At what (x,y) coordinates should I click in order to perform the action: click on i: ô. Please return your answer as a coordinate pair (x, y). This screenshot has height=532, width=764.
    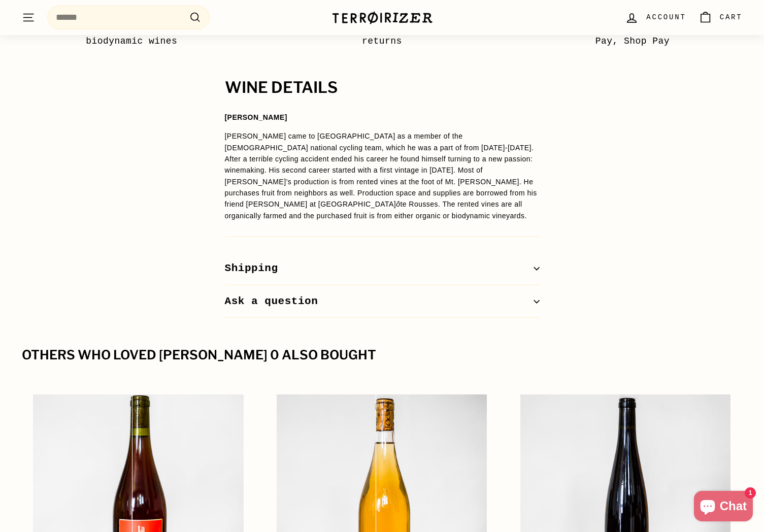
    Looking at the image, I should click on (398, 204).